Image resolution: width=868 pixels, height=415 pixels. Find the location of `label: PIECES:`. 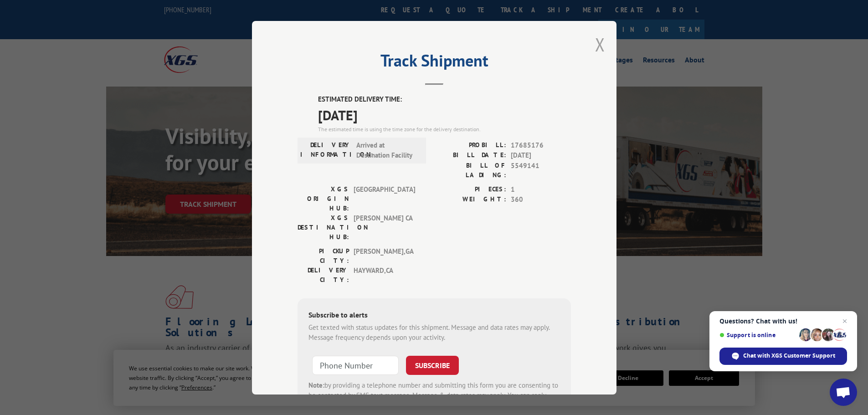

label: PIECES: is located at coordinates (470, 189).